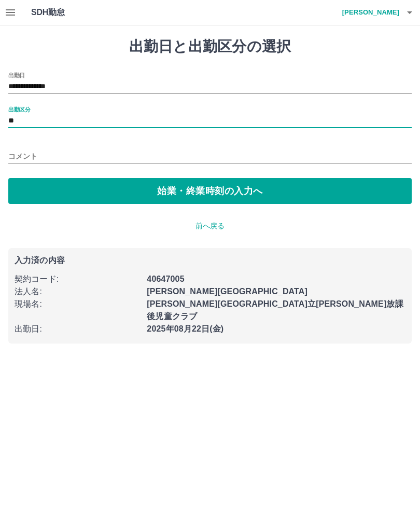  I want to click on label: 出勤区分, so click(19, 109).